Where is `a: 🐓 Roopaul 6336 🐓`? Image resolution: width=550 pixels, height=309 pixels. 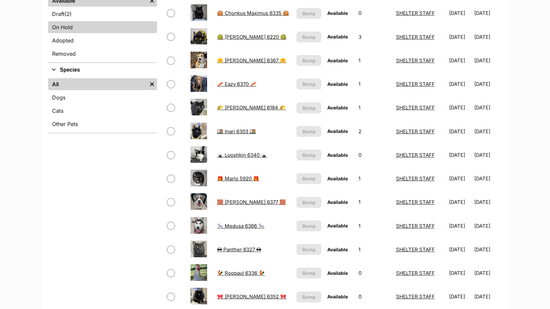 a: 🐓 Roopaul 6336 🐓 is located at coordinates (241, 273).